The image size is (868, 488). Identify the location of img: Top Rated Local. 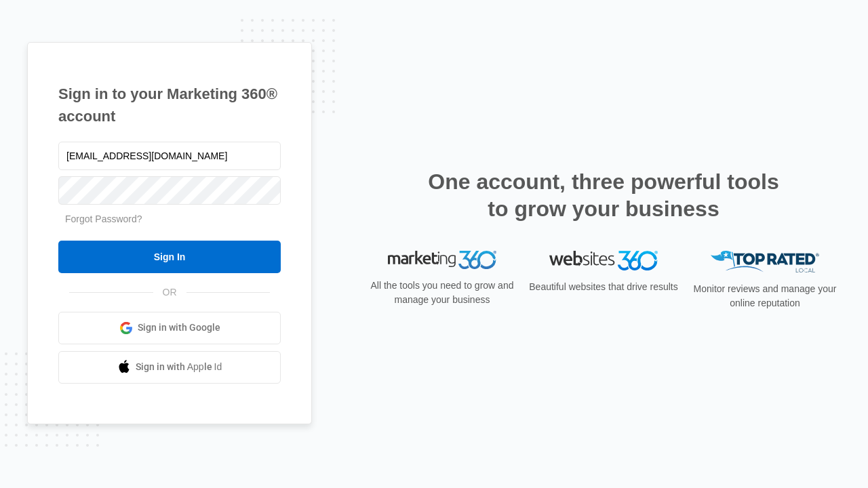
(765, 262).